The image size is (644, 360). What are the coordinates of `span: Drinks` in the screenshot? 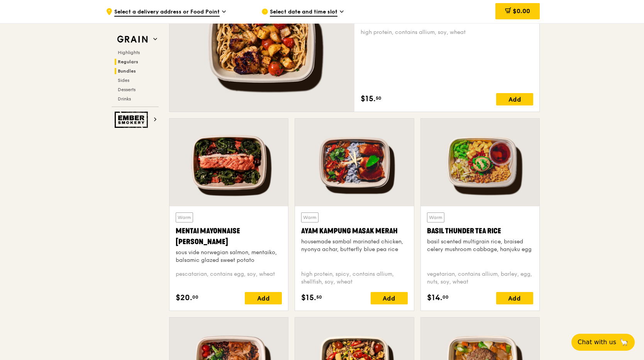 It's located at (124, 99).